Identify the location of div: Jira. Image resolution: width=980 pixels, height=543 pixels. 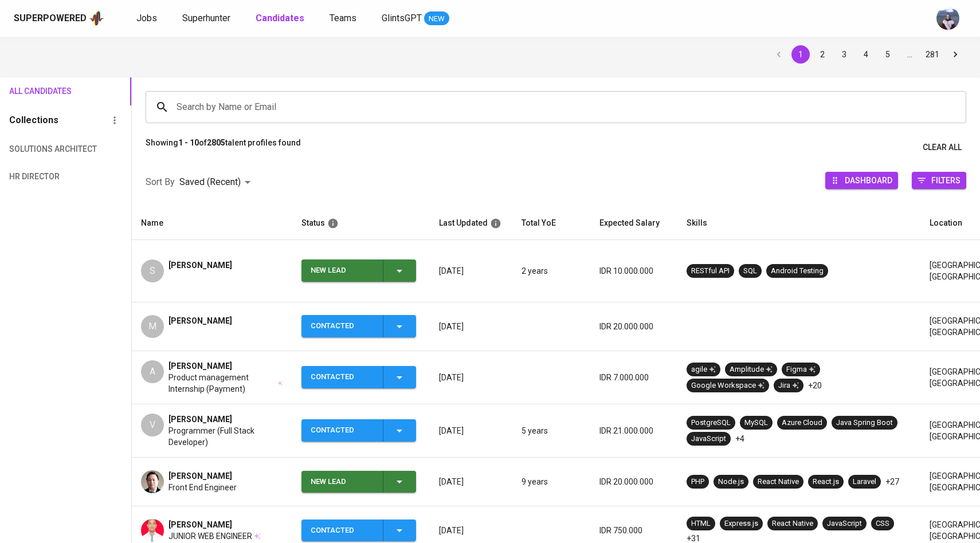
(789, 386).